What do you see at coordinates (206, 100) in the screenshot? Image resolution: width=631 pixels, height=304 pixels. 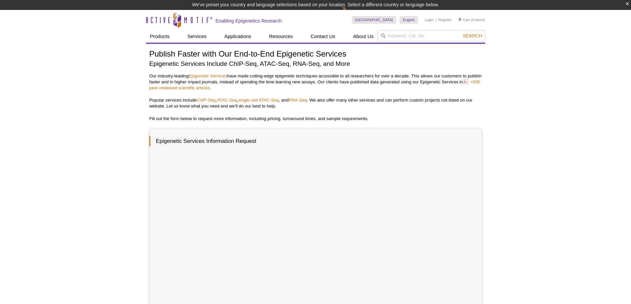 I see `a: ChIP-Seq` at bounding box center [206, 100].